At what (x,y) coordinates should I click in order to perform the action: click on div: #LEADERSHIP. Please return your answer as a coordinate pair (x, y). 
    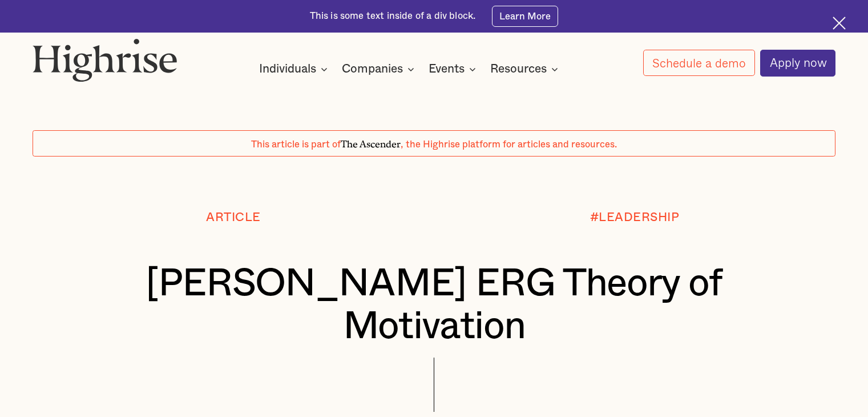
    Looking at the image, I should click on (634, 218).